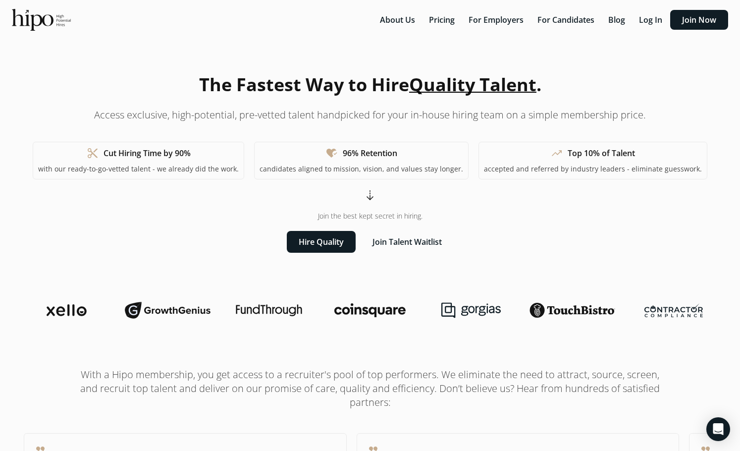 This screenshot has width=740, height=451. Describe the element at coordinates (699, 20) in the screenshot. I see `button: Join Now` at that location.